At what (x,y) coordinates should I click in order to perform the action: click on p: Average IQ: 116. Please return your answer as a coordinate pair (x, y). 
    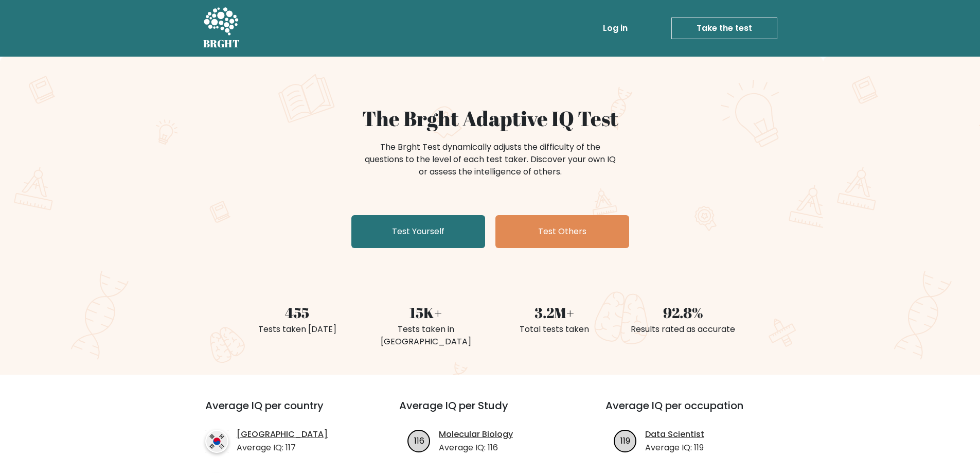
    Looking at the image, I should click on (476, 447).